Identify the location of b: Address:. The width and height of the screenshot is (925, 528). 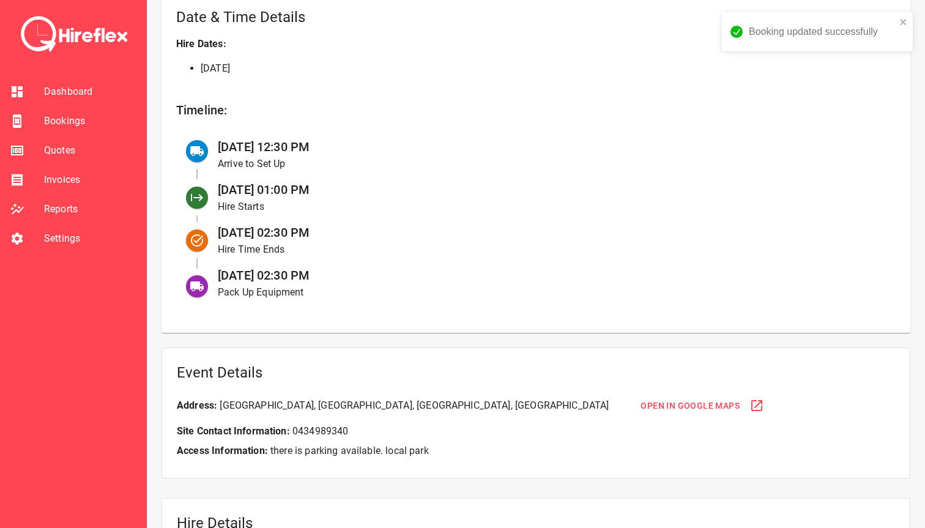
(197, 405).